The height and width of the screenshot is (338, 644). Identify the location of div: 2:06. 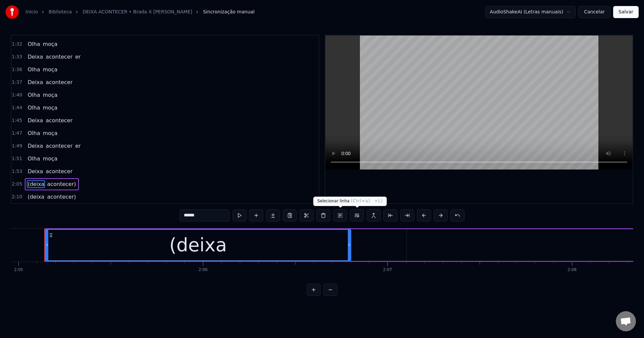
(203, 270).